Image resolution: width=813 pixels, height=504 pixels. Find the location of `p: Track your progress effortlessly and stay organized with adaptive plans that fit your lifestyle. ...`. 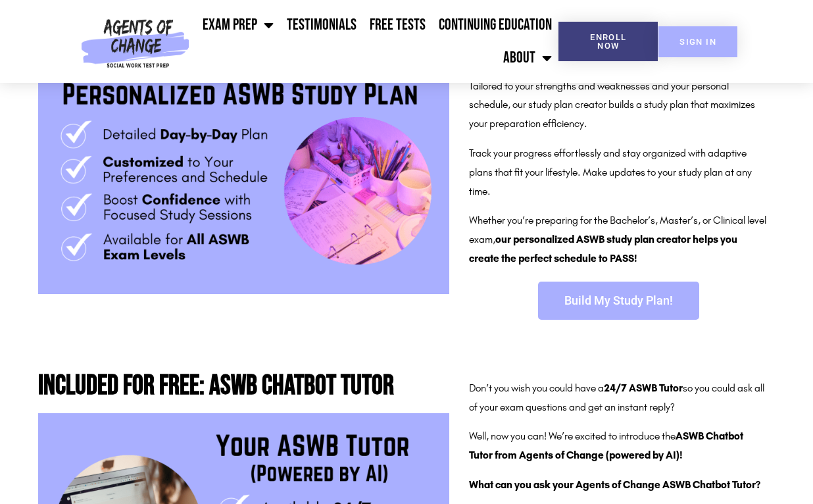

p: Track your progress effortlessly and stay organized with adaptive plans that fit your lifestyle. ... is located at coordinates (618, 172).